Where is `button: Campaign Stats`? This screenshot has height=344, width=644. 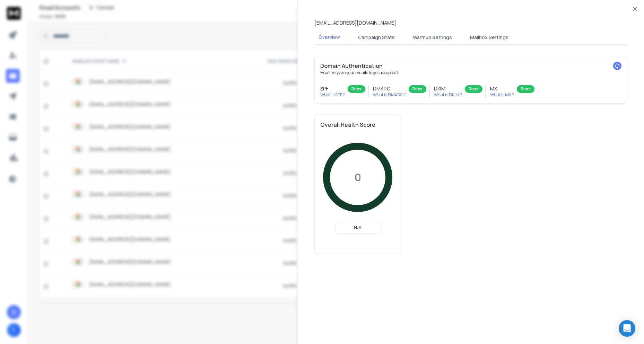
button: Campaign Stats is located at coordinates (376, 37).